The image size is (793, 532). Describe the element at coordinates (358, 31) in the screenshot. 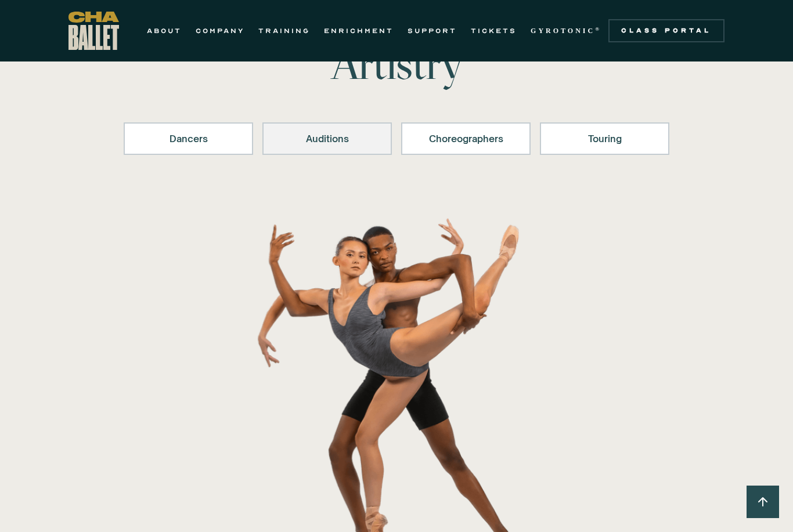

I see `a: ENRICHMENT` at that location.